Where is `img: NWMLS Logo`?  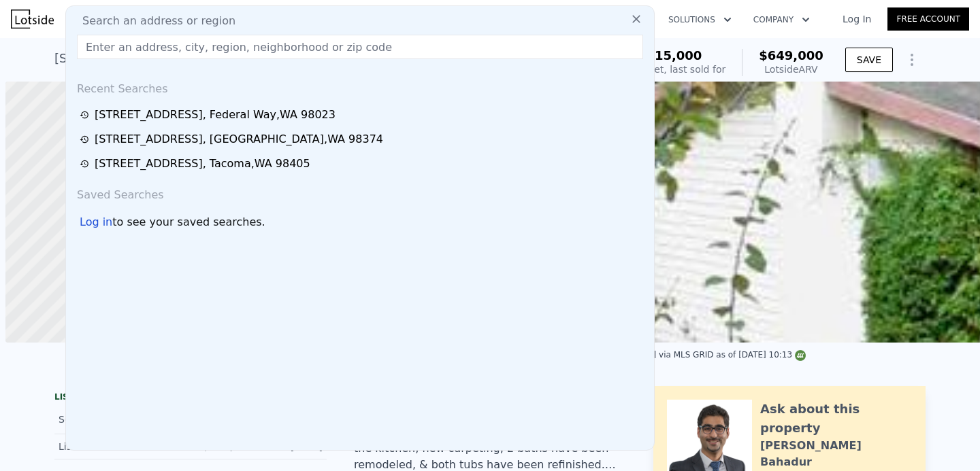 img: NWMLS Logo is located at coordinates (800, 356).